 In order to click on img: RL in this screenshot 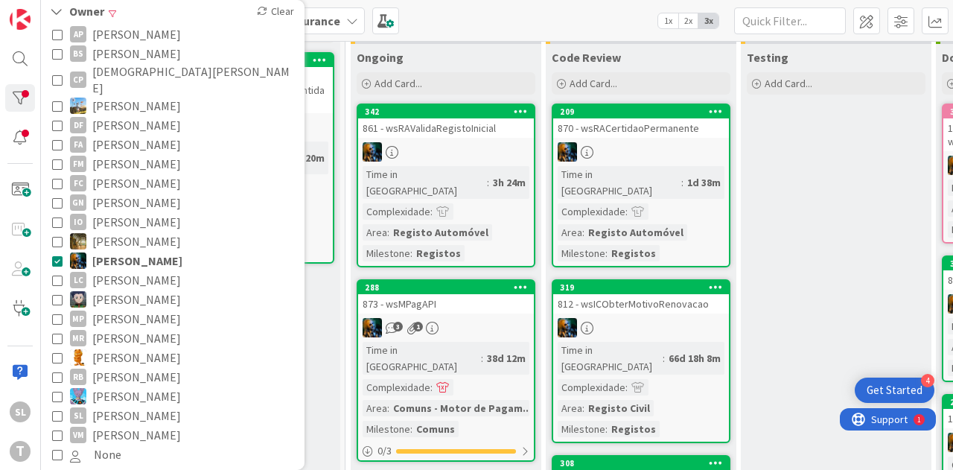, I will do `click(78, 357)`.